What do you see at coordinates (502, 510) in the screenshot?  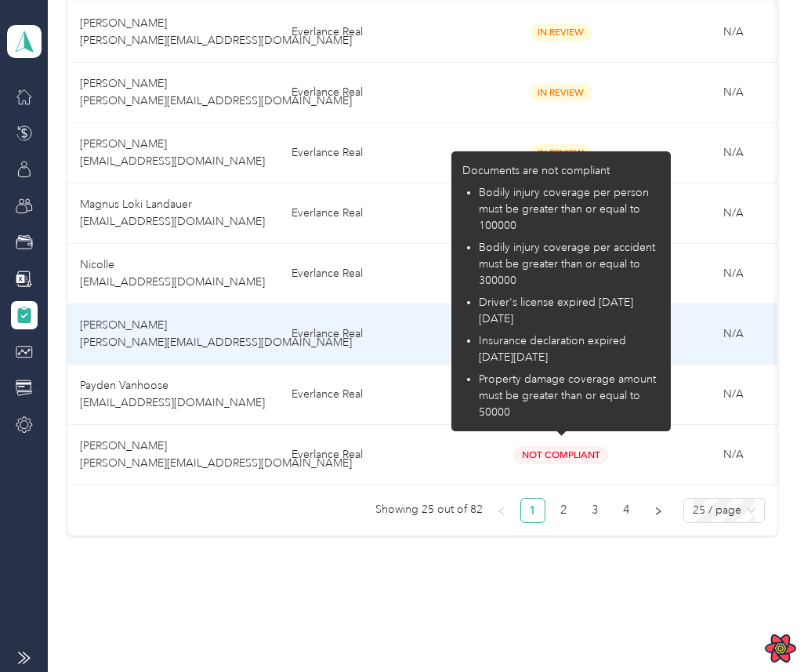 I see `button: left` at bounding box center [502, 510].